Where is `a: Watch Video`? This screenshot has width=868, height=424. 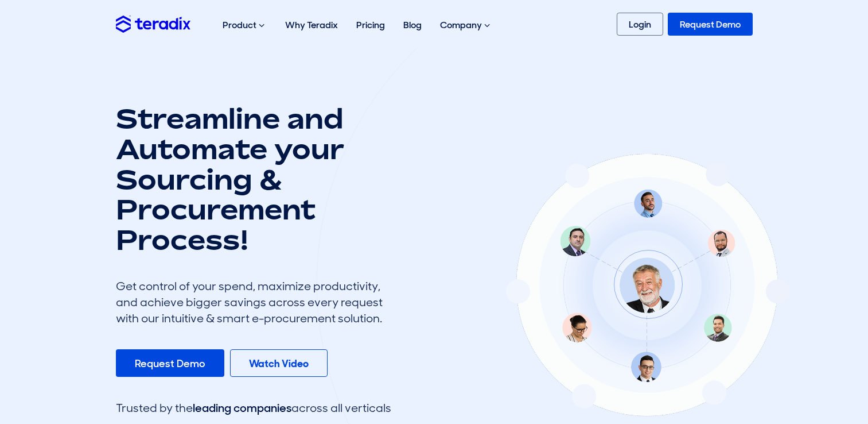
a: Watch Video is located at coordinates (279, 363).